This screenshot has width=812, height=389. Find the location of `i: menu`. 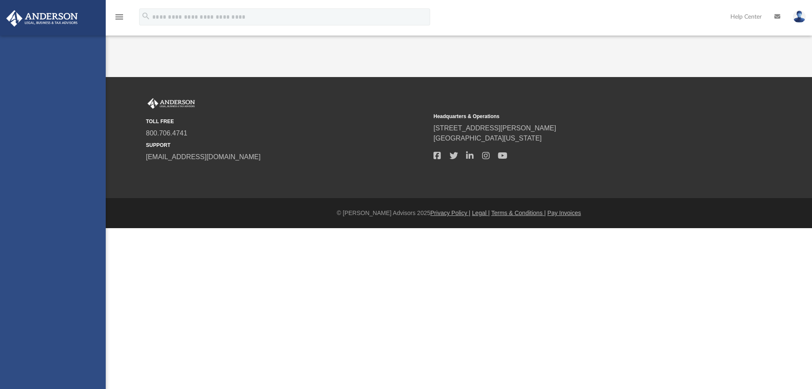

i: menu is located at coordinates (119, 17).